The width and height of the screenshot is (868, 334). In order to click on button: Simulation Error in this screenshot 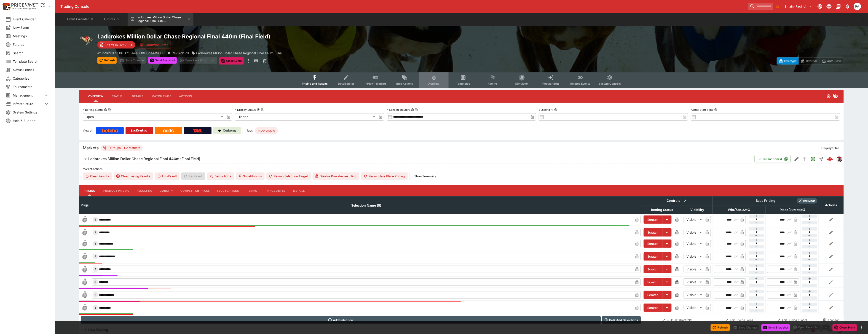, I will do `click(154, 45)`.